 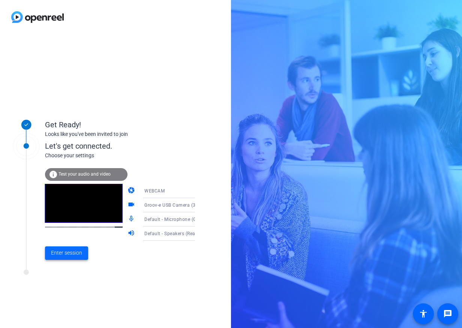 I want to click on div: Get Ready!, so click(x=120, y=125).